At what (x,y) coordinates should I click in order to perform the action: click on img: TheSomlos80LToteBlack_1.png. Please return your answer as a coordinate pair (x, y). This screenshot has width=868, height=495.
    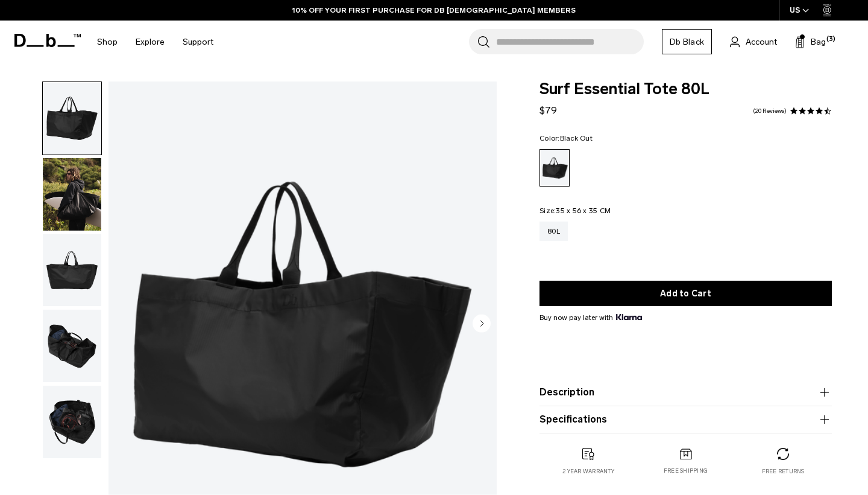
    Looking at the image, I should click on (72, 118).